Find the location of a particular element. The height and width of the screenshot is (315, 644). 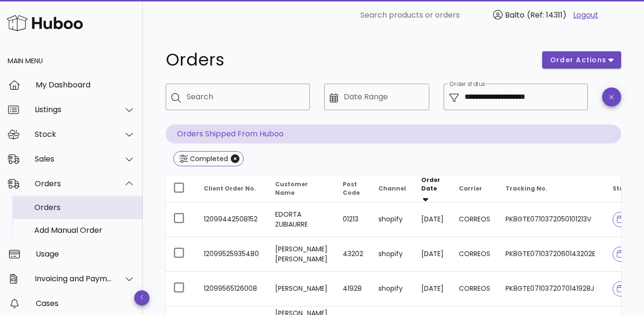

td: PK8GTE0710372070141928J is located at coordinates (551, 289).